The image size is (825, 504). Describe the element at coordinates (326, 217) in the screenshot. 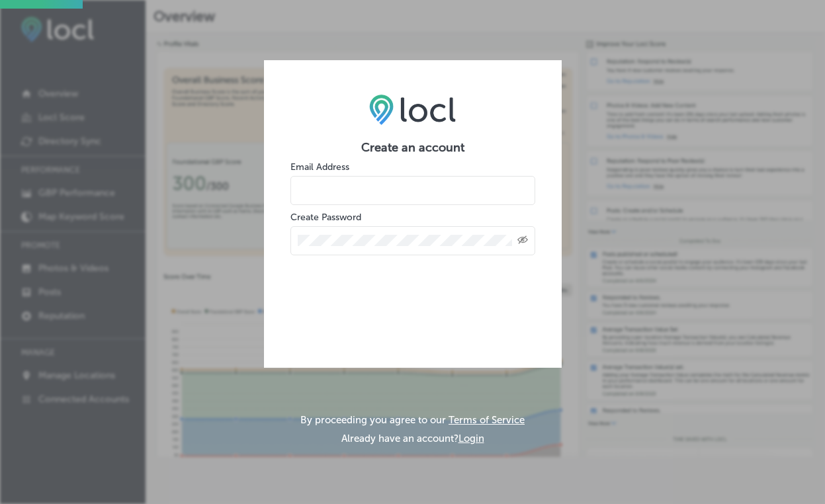

I see `label: Create Password` at that location.